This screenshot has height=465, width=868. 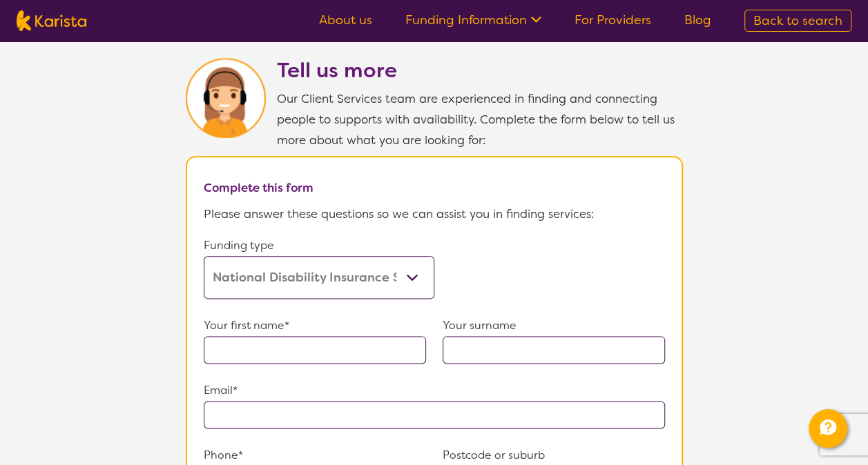 What do you see at coordinates (480, 70) in the screenshot?
I see `h2: Tell us more` at bounding box center [480, 70].